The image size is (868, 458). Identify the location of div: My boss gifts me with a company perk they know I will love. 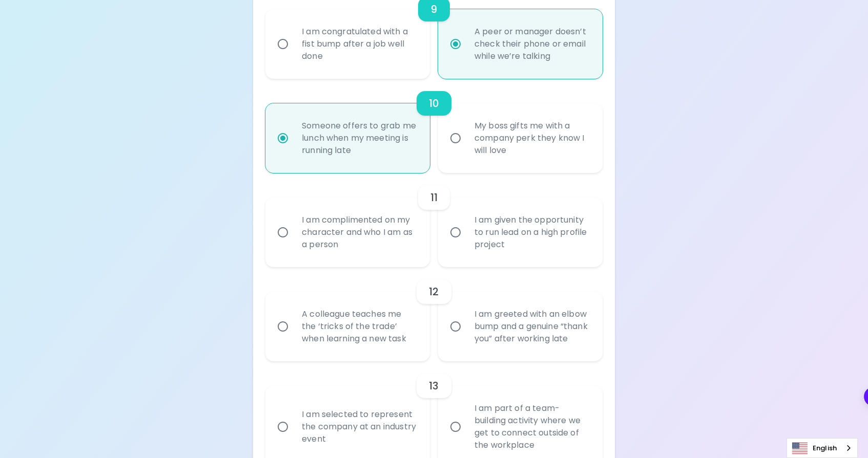
(531, 138).